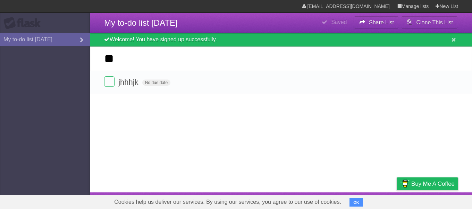 Image resolution: width=472 pixels, height=209 pixels. Describe the element at coordinates (381, 22) in the screenshot. I see `b: Share List` at that location.